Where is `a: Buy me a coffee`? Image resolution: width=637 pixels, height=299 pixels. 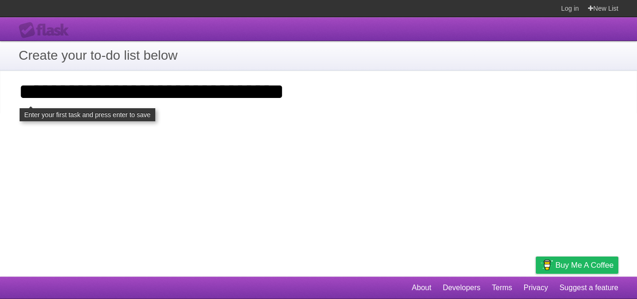
a: Buy me a coffee is located at coordinates (576, 265).